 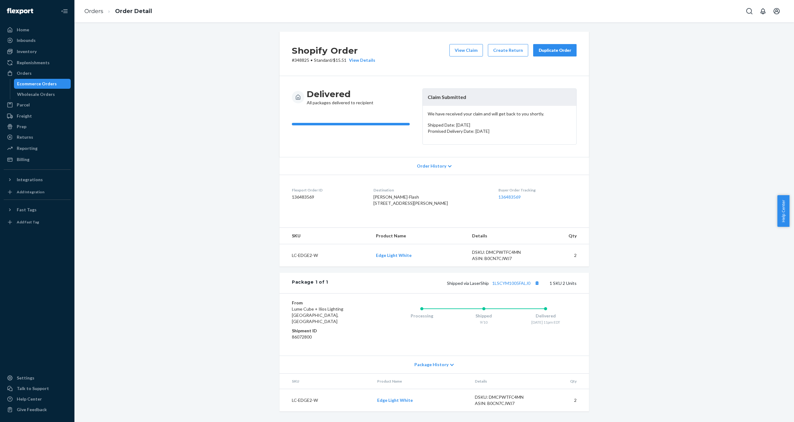 What do you see at coordinates (750, 11) in the screenshot?
I see `button: Open Search Box` at bounding box center [750, 11].